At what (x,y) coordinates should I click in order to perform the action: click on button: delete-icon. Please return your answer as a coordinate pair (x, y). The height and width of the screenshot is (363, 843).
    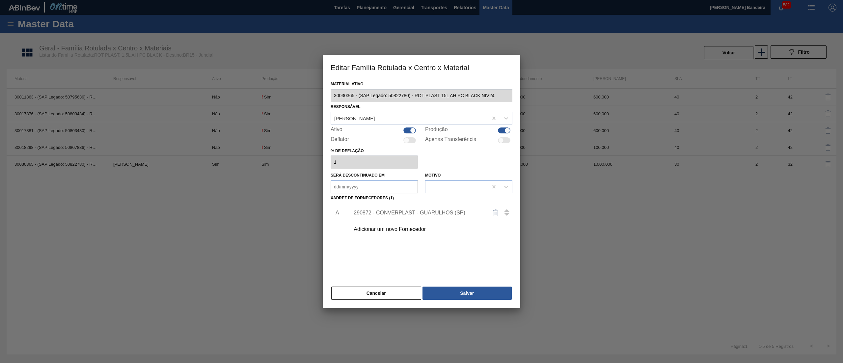
    Looking at the image, I should click on (496, 213).